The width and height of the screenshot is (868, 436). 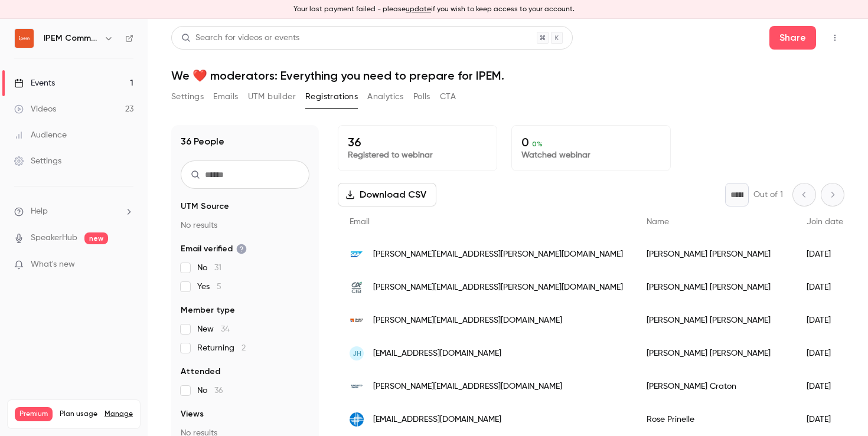 I want to click on img: franceinvest.eu, so click(x=357, y=320).